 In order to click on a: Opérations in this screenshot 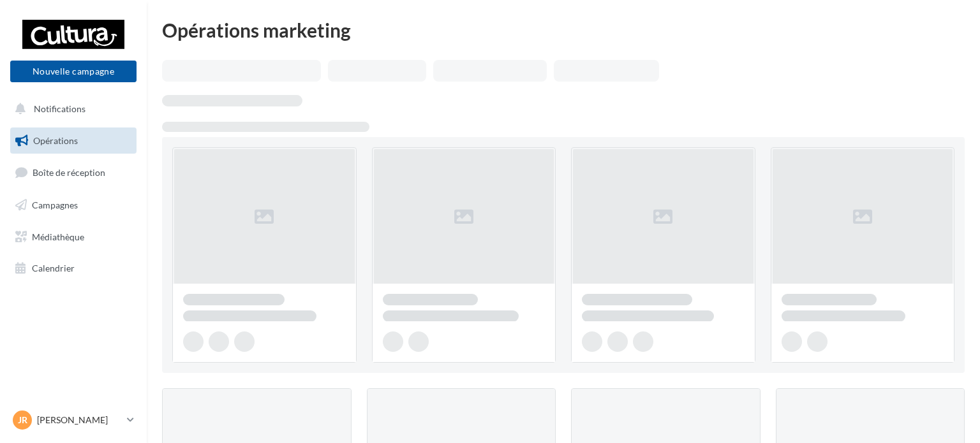, I will do `click(73, 141)`.